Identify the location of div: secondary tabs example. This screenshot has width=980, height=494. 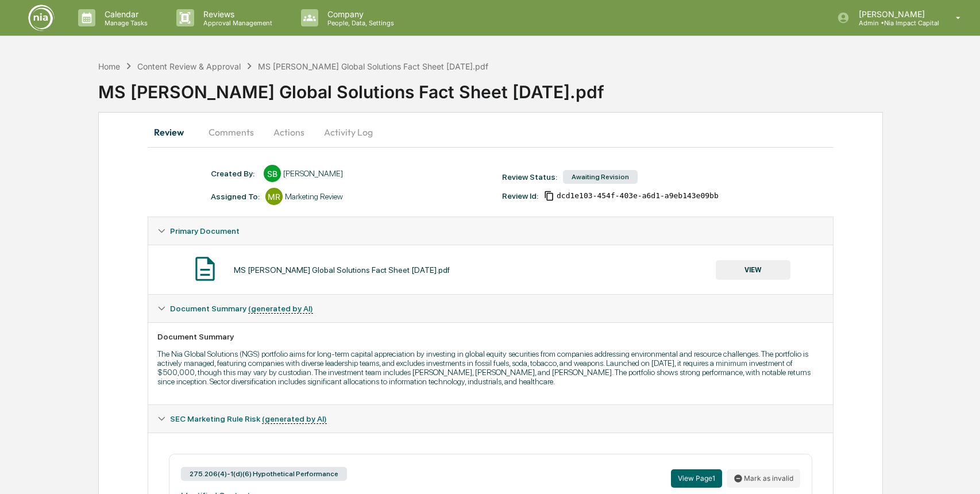
(490, 132).